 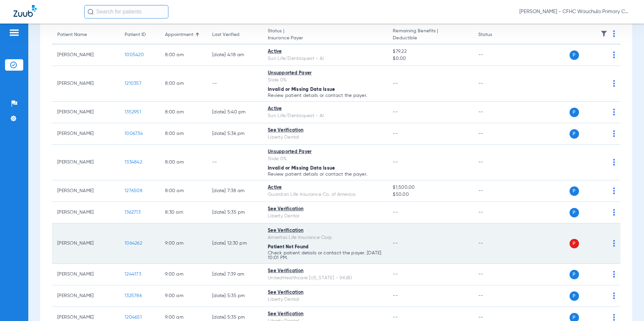 I want to click on div: Ameritas Life Insurance Corp., so click(x=325, y=238).